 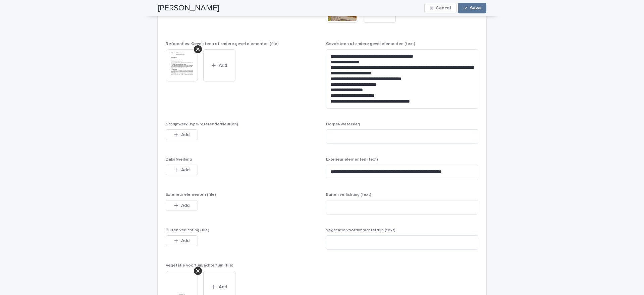 I want to click on span: Buiten verlichting (file), so click(x=188, y=230).